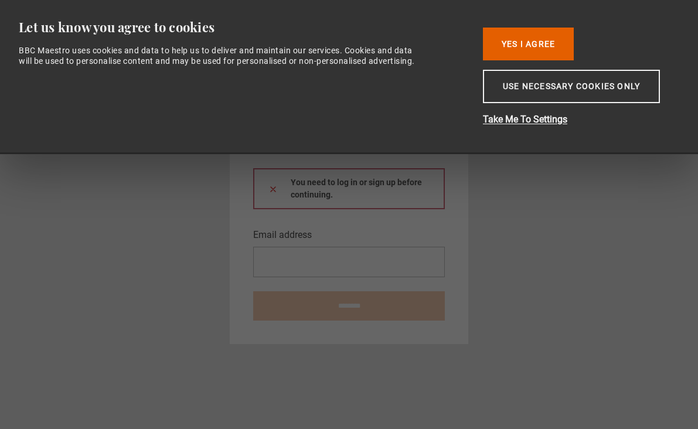 The image size is (698, 429). What do you see at coordinates (577, 120) in the screenshot?
I see `button: Take Me To Settings` at bounding box center [577, 120].